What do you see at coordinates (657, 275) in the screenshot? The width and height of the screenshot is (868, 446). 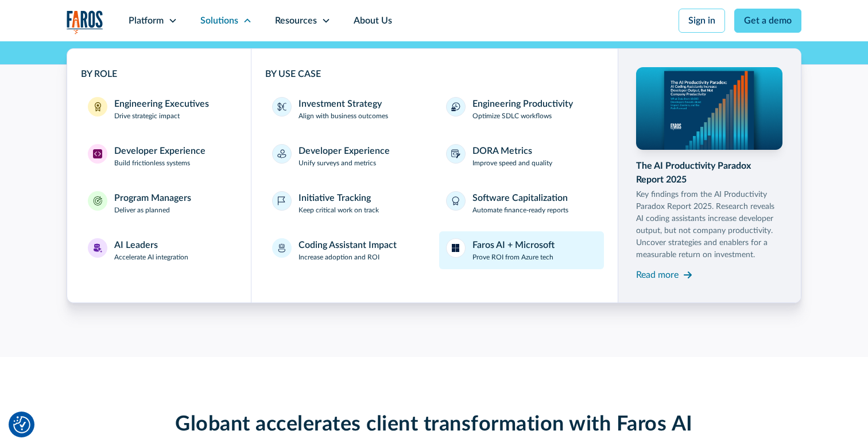 I see `div: Read more` at bounding box center [657, 275].